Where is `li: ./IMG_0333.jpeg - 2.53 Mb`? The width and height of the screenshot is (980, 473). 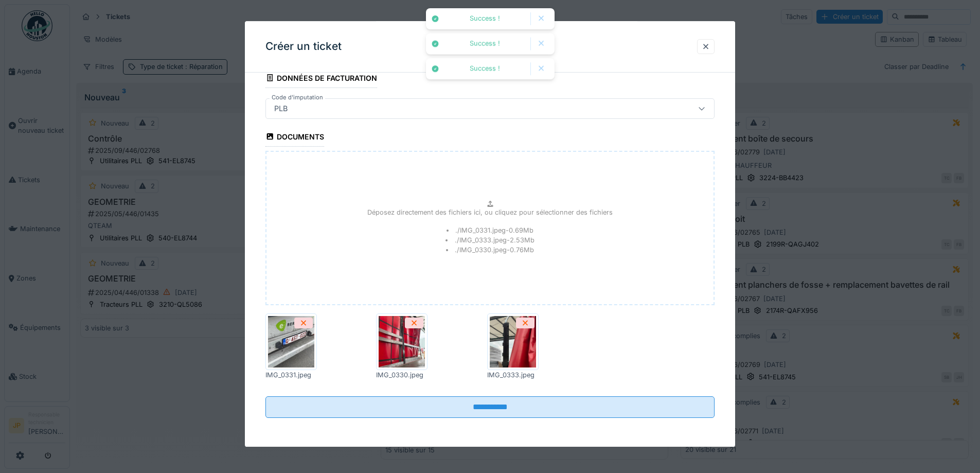 li: ./IMG_0333.jpeg - 2.53 Mb is located at coordinates (490, 240).